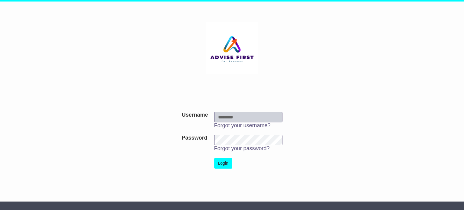 This screenshot has height=210, width=464. Describe the element at coordinates (242, 125) in the screenshot. I see `a: Forgot your username?` at that location.